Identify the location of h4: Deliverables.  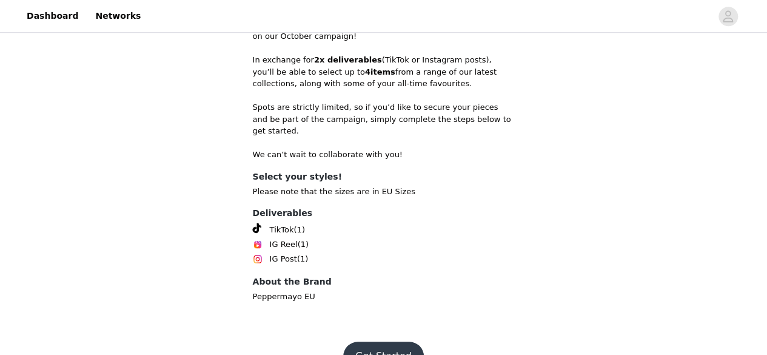
(384, 213).